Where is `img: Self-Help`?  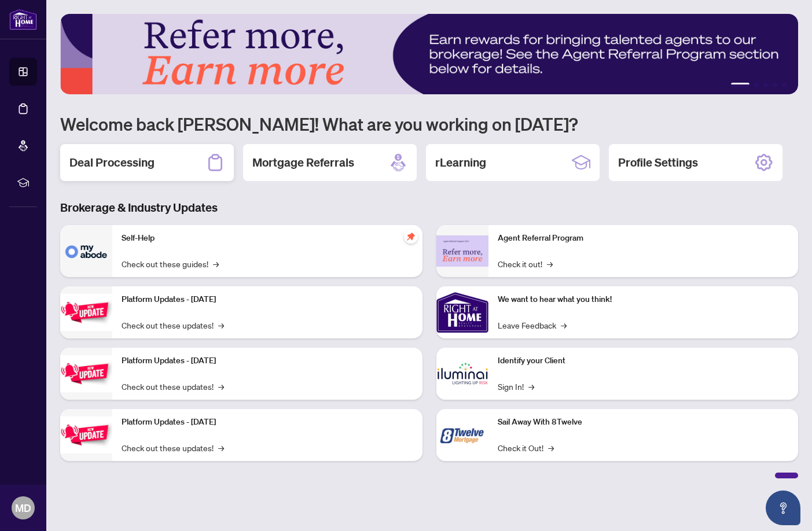 img: Self-Help is located at coordinates (86, 251).